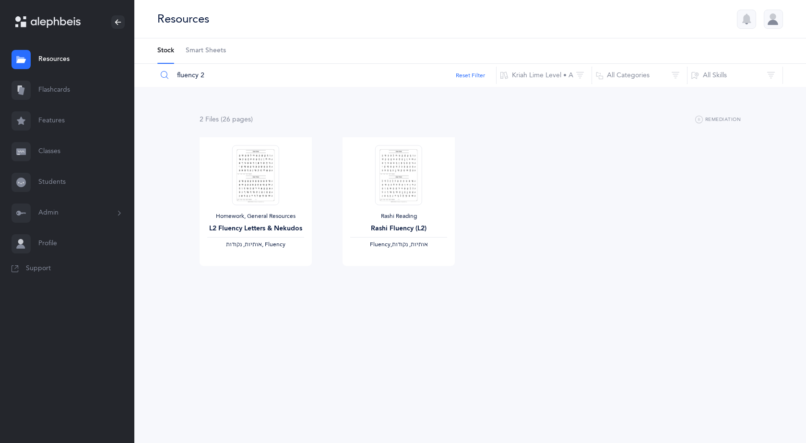 The width and height of the screenshot is (806, 443). What do you see at coordinates (256, 228) in the screenshot?
I see `div: L2 Fluency Letters & Nekudos` at bounding box center [256, 228].